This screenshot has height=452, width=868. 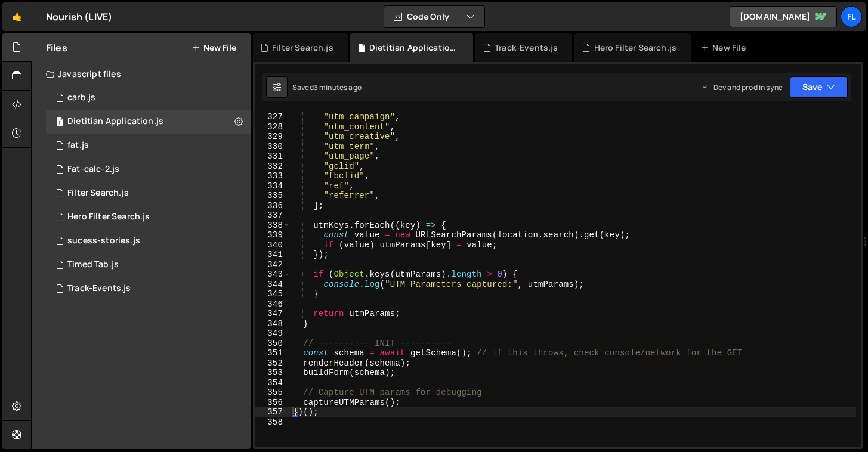 I want to click on div: 354, so click(x=273, y=383).